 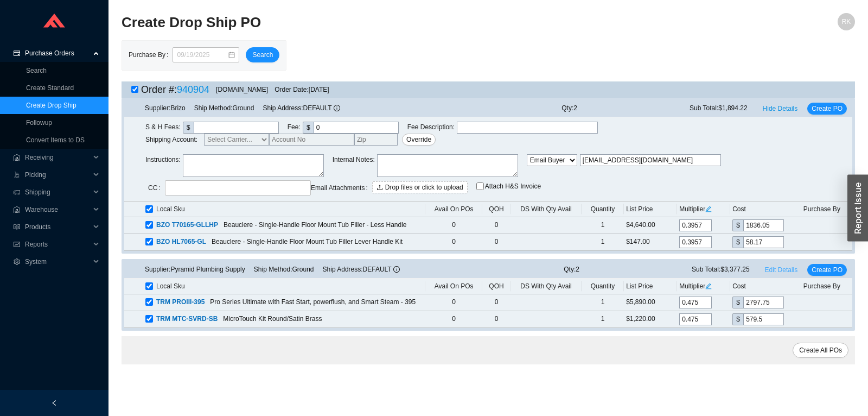 I want to click on span: RK, so click(x=846, y=22).